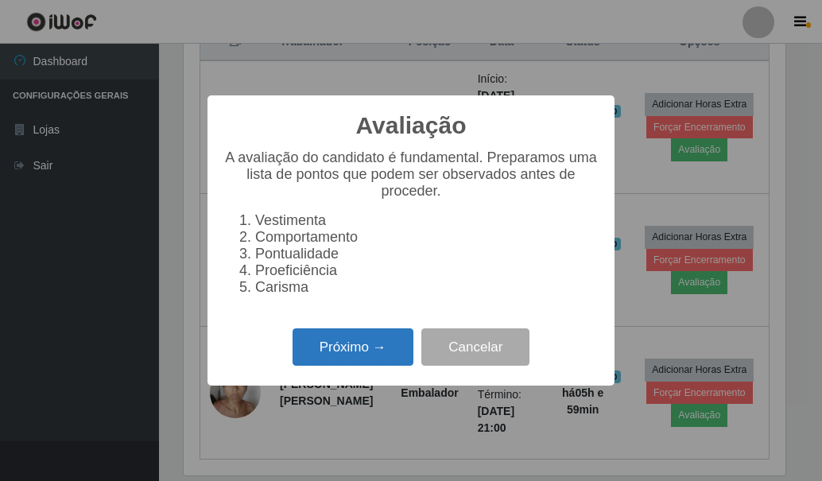 Image resolution: width=822 pixels, height=481 pixels. I want to click on li: Pontualidade, so click(427, 254).